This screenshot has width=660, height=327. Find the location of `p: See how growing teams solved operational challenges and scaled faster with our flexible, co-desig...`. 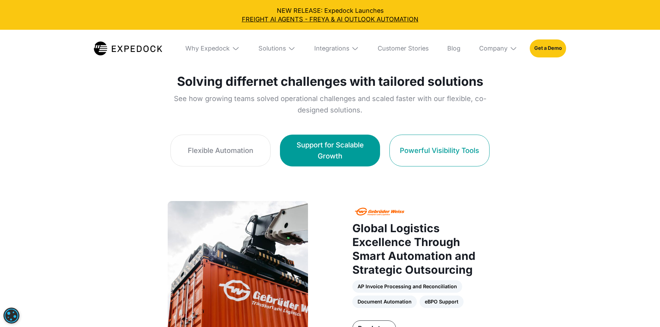

p: See how growing teams solved operational challenges and scaled faster with our flexible, co-desig... is located at coordinates (330, 104).